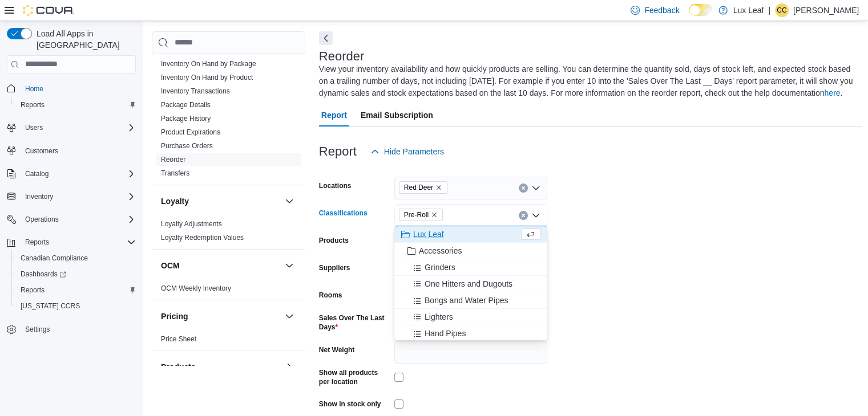  I want to click on button: Reports, so click(37, 242).